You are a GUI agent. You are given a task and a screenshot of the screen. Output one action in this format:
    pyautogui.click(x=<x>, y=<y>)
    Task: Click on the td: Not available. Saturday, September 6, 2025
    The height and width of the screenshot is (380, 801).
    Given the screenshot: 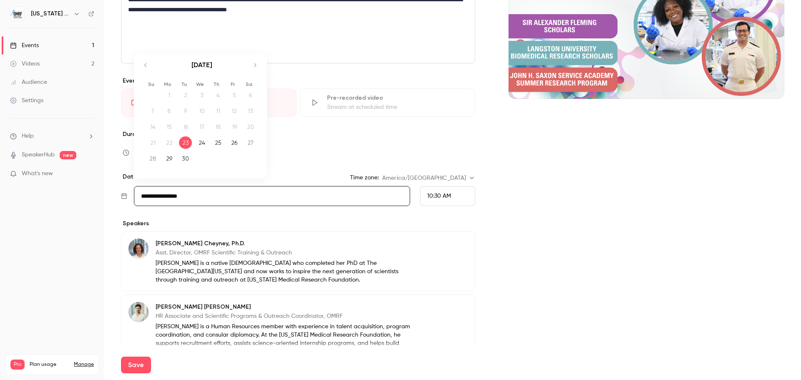 What is the action you would take?
    pyautogui.click(x=250, y=95)
    